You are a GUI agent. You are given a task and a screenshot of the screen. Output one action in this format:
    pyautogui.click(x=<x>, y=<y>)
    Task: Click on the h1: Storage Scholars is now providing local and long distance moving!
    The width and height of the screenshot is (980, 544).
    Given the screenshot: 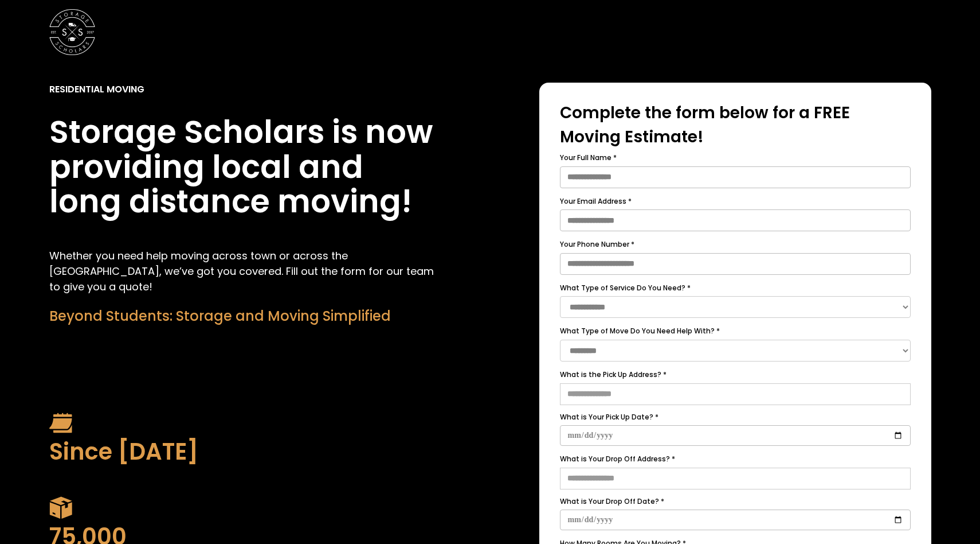 What is the action you would take?
    pyautogui.click(x=246, y=167)
    